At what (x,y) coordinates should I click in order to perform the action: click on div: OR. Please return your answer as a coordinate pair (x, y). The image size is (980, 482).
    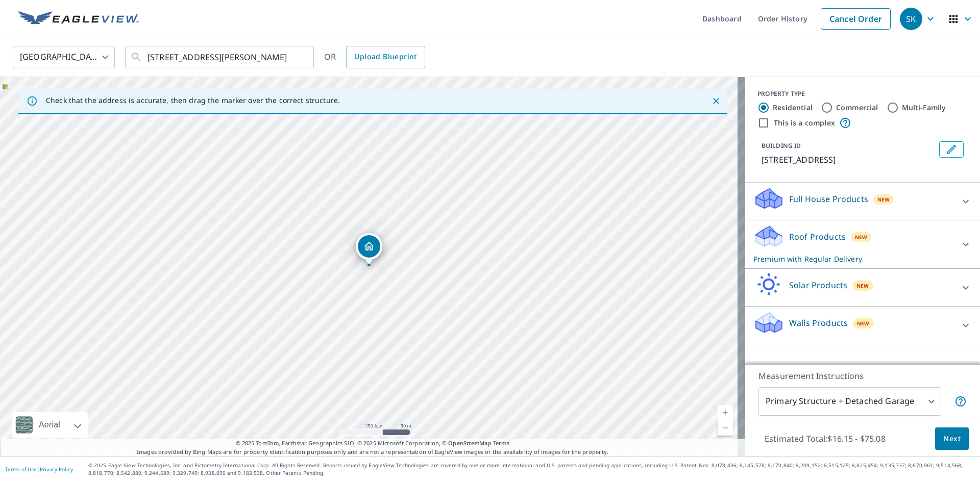
    Looking at the image, I should click on (374, 57).